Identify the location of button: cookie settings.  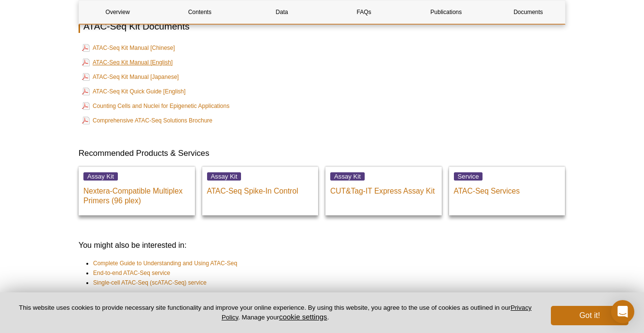
(303, 317).